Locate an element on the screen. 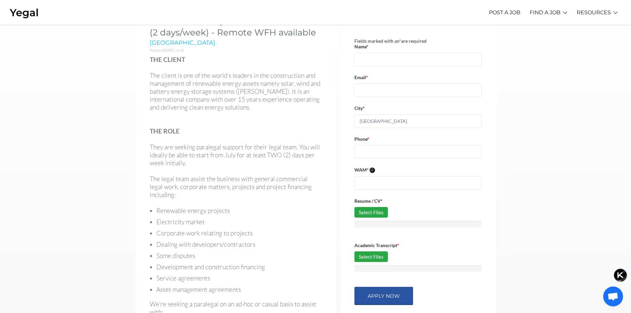  div: Open chat is located at coordinates (613, 297).